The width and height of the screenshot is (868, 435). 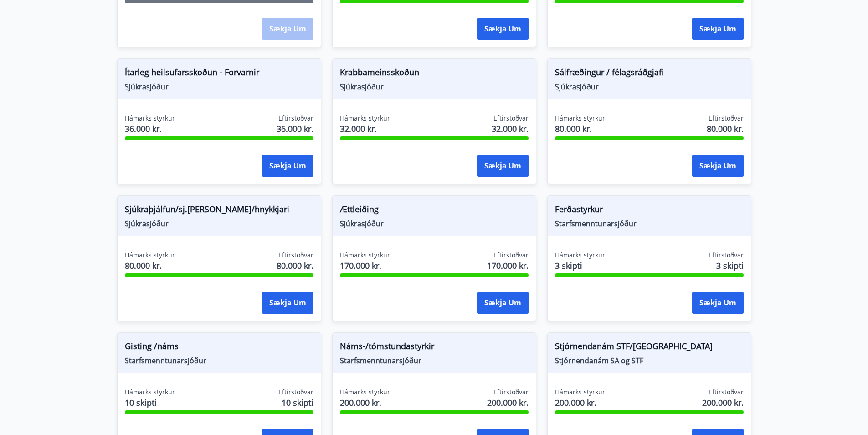 What do you see at coordinates (649, 361) in the screenshot?
I see `span: Stjórnendanám SA og STF` at bounding box center [649, 361].